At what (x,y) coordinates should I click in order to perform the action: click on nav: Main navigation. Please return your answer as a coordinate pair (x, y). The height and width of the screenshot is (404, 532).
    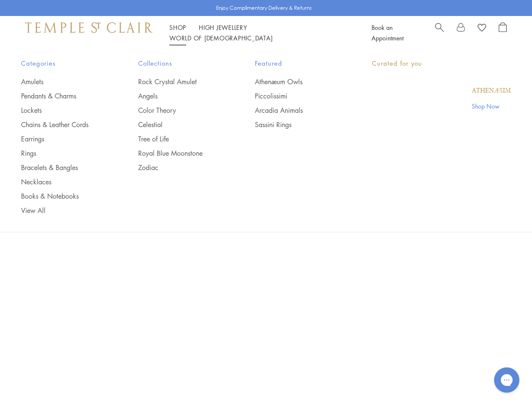
    Looking at the image, I should click on (261, 32).